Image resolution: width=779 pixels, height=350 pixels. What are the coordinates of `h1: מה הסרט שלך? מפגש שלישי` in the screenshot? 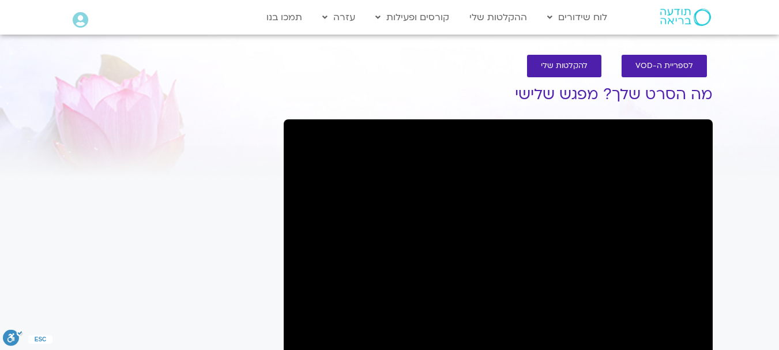 It's located at (498, 95).